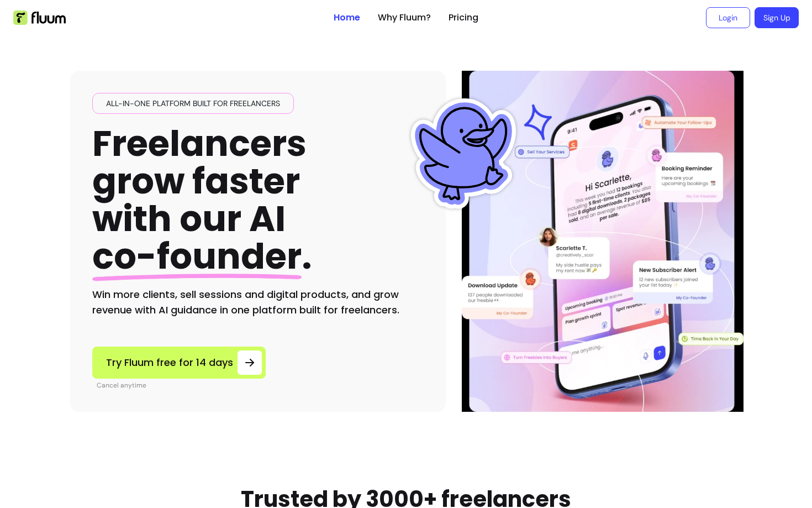 Image resolution: width=812 pixels, height=508 pixels. I want to click on a: Sign Up, so click(777, 18).